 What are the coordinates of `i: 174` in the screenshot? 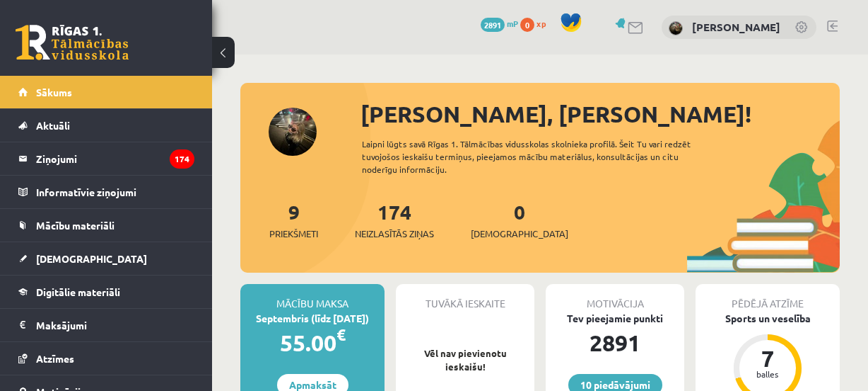 It's located at (182, 158).